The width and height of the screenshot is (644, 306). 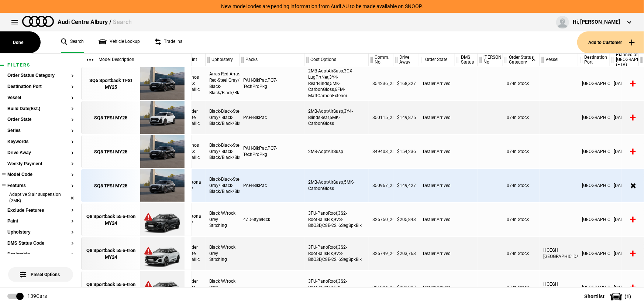 I want to click on a: SQ5 TFSI MY25, so click(x=110, y=186).